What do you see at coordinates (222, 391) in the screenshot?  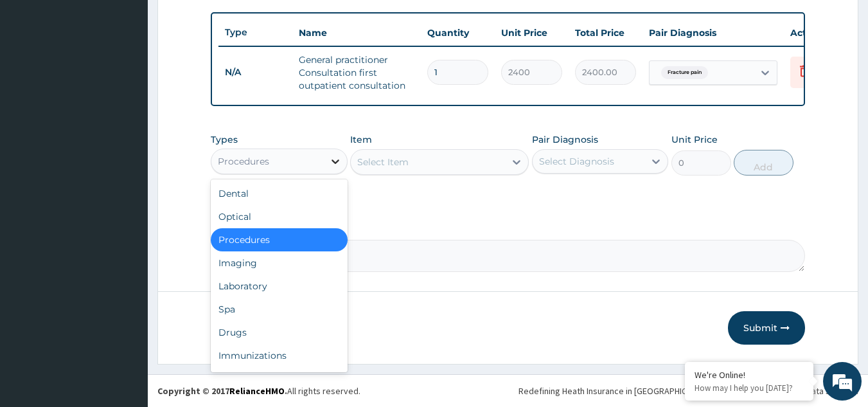 I see `strong: Copyright © 2017 .` at bounding box center [222, 391].